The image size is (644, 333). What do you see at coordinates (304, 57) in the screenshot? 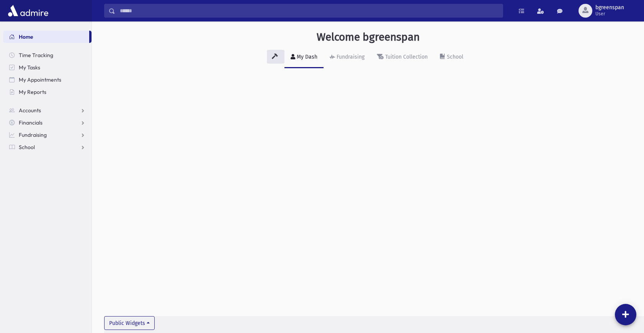
I see `a: My Dash` at bounding box center [304, 57].